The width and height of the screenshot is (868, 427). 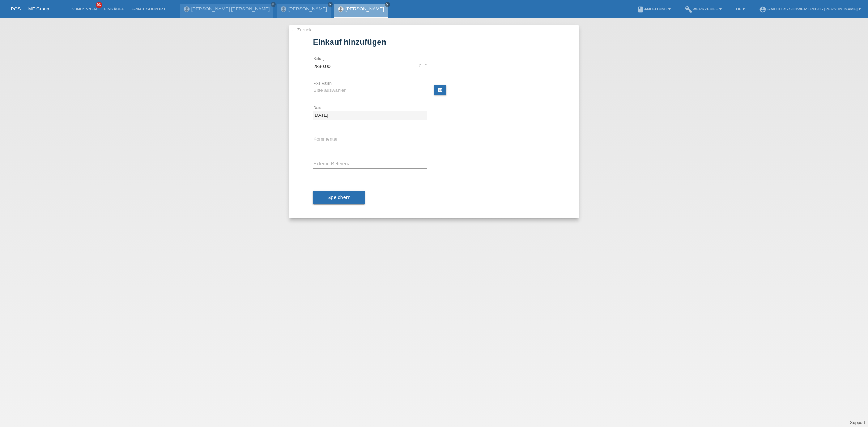 I want to click on a: buildWerkzeuge ▾, so click(x=703, y=9).